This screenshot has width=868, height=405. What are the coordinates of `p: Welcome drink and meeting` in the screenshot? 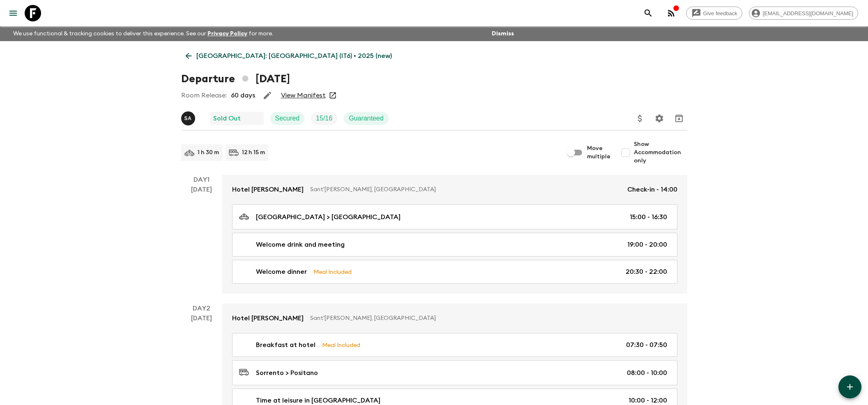 It's located at (300, 244).